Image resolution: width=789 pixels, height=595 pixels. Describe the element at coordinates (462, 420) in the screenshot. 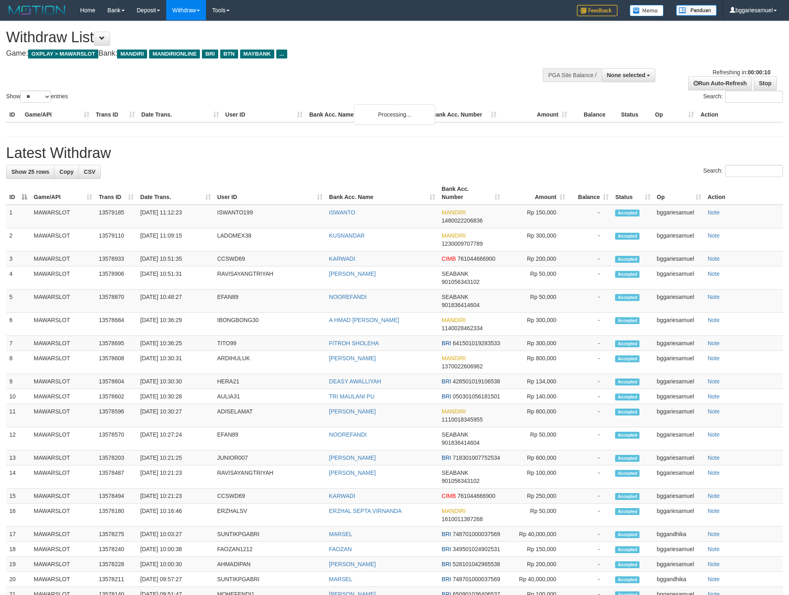

I see `span: Copy 1110018345955 to clipboard` at that location.